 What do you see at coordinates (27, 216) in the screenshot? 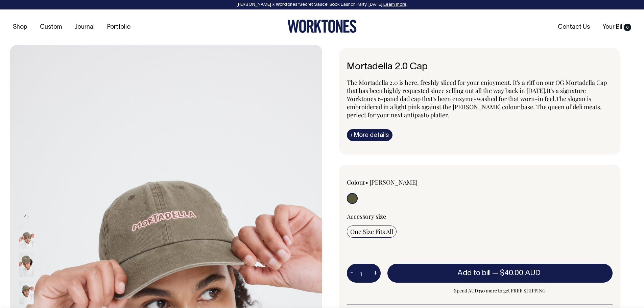
I see `button: Previous` at bounding box center [27, 216].